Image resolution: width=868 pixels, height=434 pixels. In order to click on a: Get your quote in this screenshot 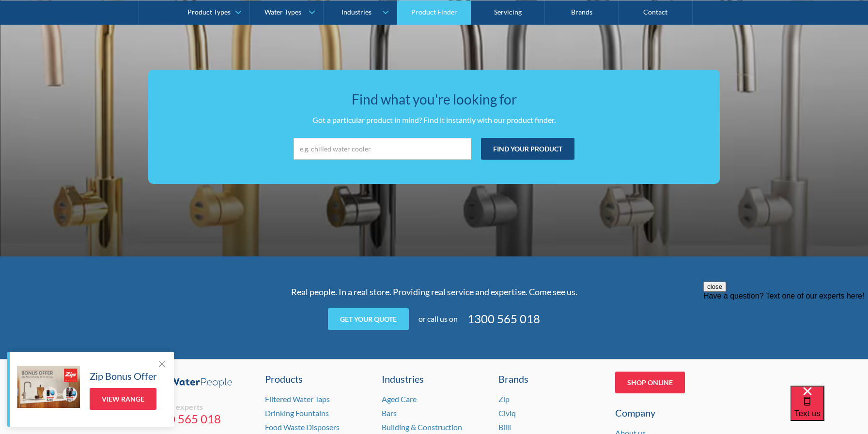, I will do `click(368, 319)`.